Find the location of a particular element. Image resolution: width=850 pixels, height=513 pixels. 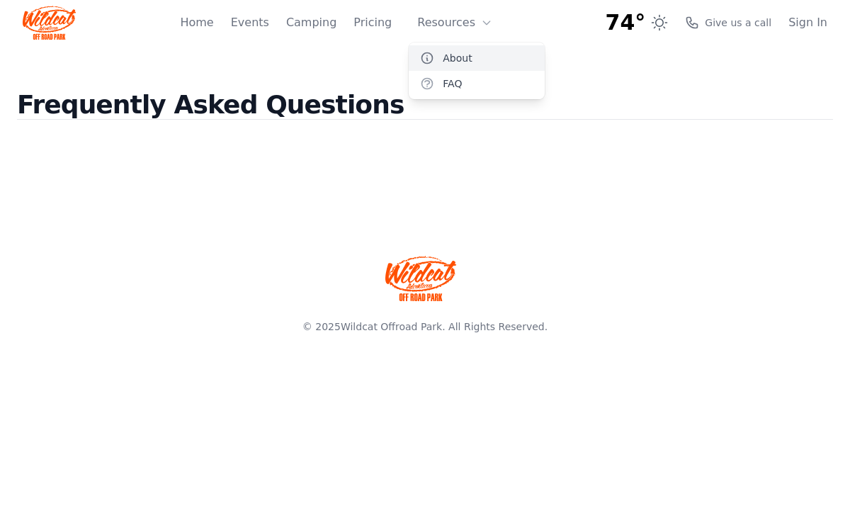

a: Home is located at coordinates (196, 23).